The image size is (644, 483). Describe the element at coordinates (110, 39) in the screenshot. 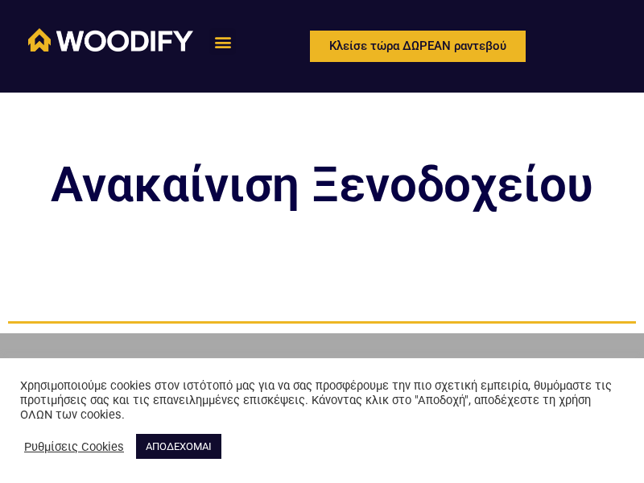

I see `img: Woodify` at that location.